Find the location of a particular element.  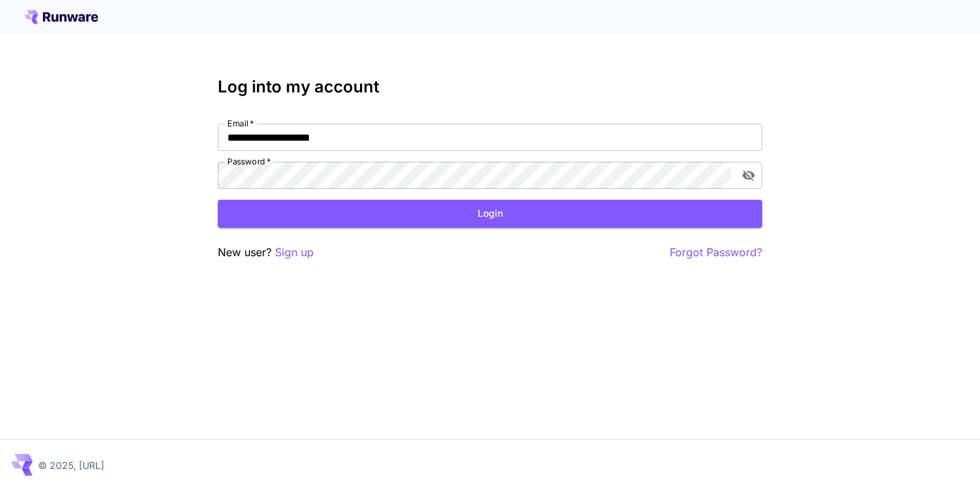

p: Forgot Password? is located at coordinates (716, 252).